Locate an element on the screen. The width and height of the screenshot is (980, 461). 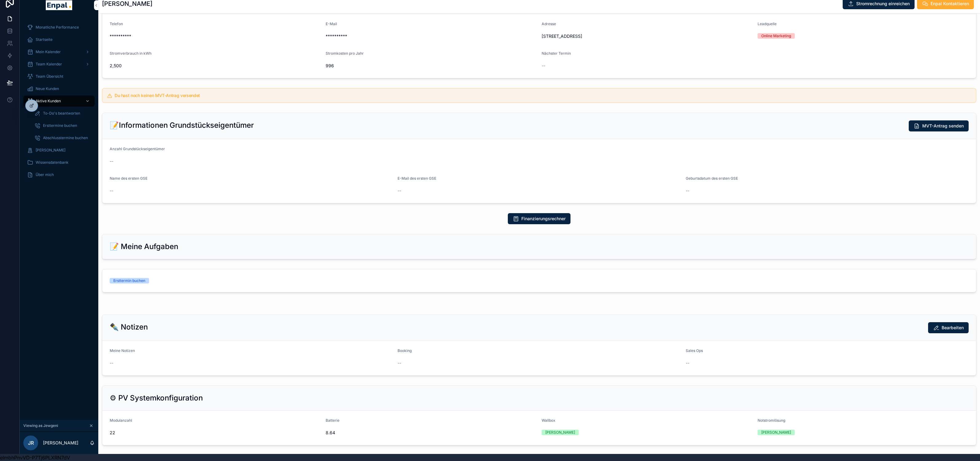
h2: 📝 Meine Aufgaben is located at coordinates (144, 247).